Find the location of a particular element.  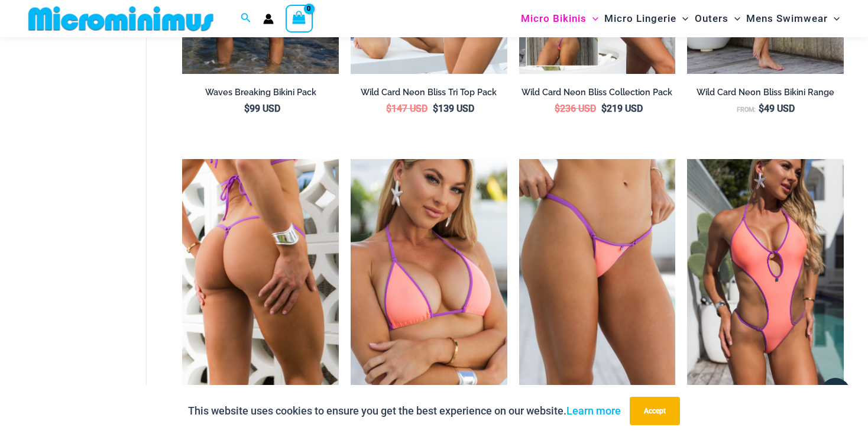

a: Wild Card Neon Bliss Tri Top Pack is located at coordinates (428, 94).